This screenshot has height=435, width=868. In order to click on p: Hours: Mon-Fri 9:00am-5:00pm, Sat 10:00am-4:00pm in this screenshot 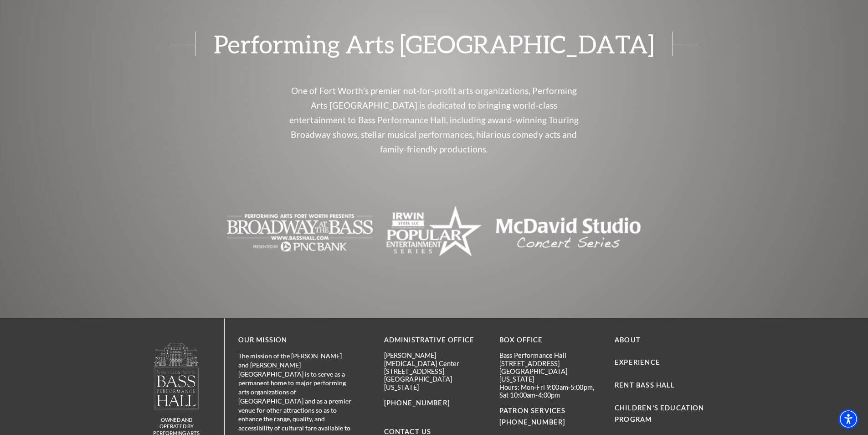, I will do `click(550, 391)`.